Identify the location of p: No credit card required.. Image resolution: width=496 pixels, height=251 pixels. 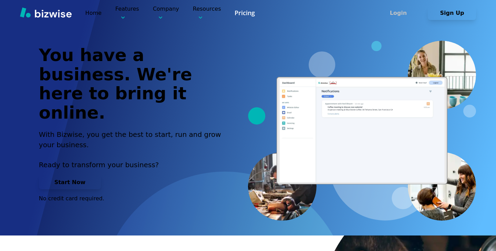
(134, 198).